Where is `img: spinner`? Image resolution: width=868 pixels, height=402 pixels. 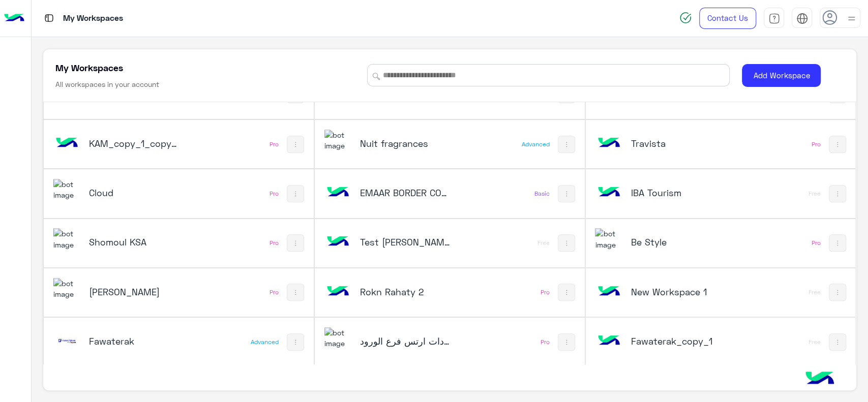
img: spinner is located at coordinates (685, 18).